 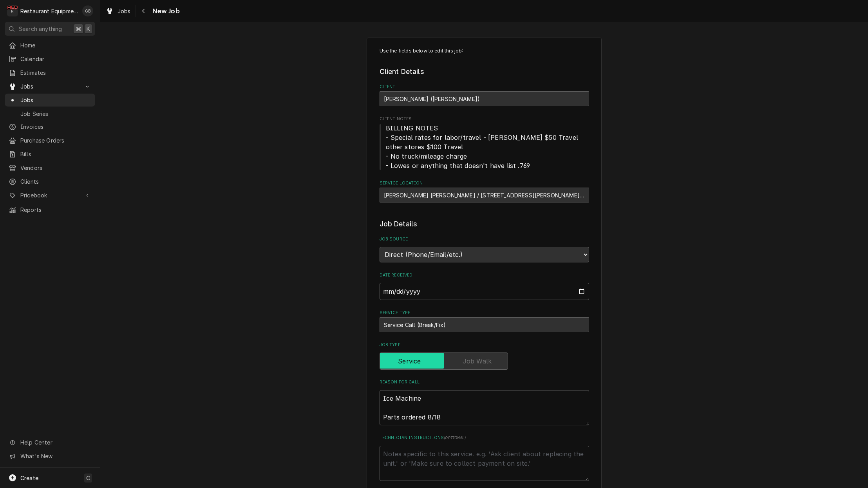 I want to click on a: Go to What's New, so click(x=50, y=456).